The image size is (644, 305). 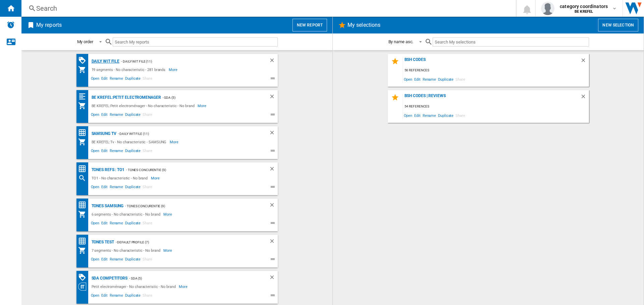 What do you see at coordinates (84, 178) in the screenshot?
I see `div: Search` at bounding box center [84, 178].